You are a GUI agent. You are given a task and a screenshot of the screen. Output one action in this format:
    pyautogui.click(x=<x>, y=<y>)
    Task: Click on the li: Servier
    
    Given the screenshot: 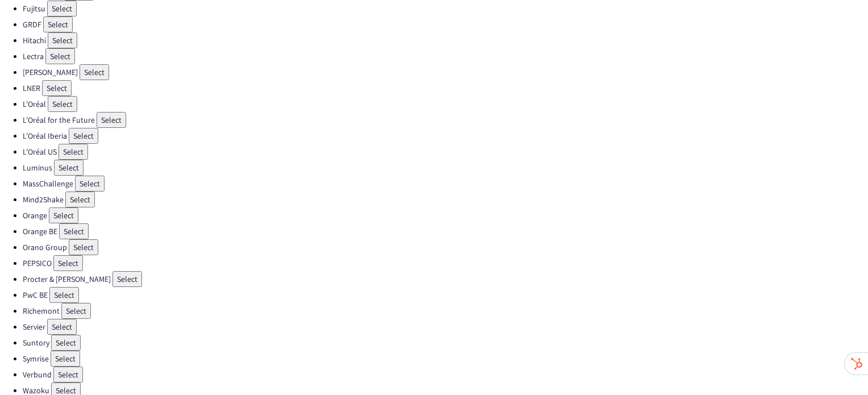 What is the action you would take?
    pyautogui.click(x=446, y=326)
    